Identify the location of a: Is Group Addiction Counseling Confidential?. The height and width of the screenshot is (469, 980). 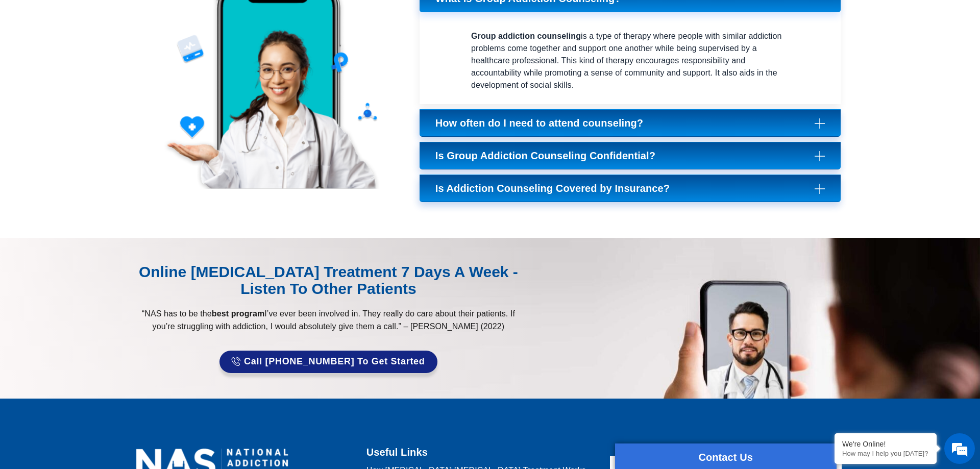
(630, 155).